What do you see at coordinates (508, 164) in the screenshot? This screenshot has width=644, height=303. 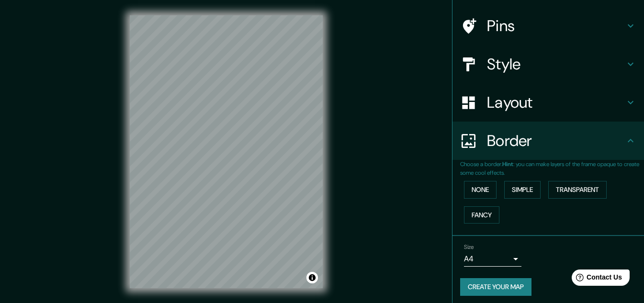 I see `b: Hint` at bounding box center [508, 164].